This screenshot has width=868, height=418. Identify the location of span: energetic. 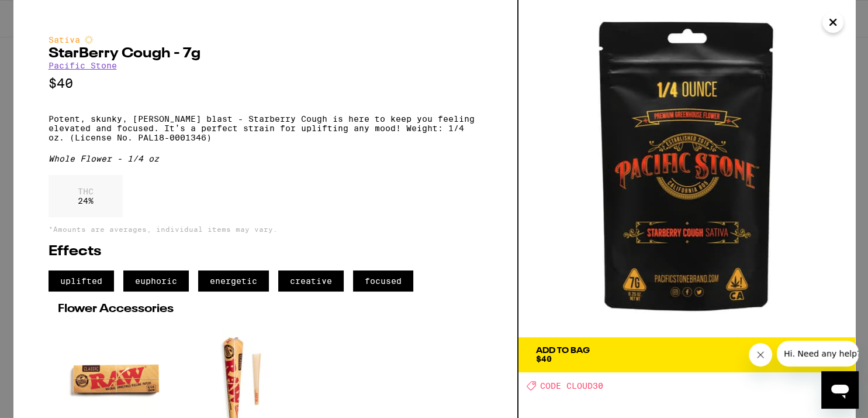
(234, 281).